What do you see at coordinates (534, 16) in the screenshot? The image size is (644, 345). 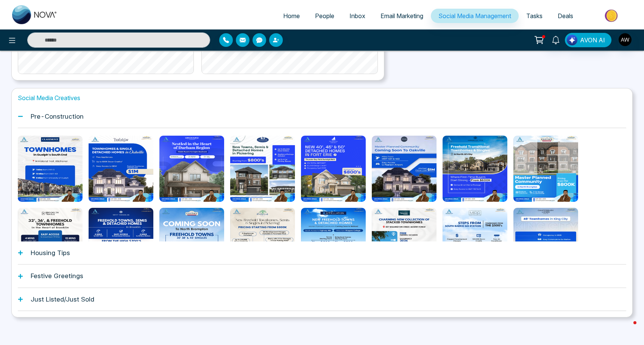 I see `span: Tasks` at bounding box center [534, 16].